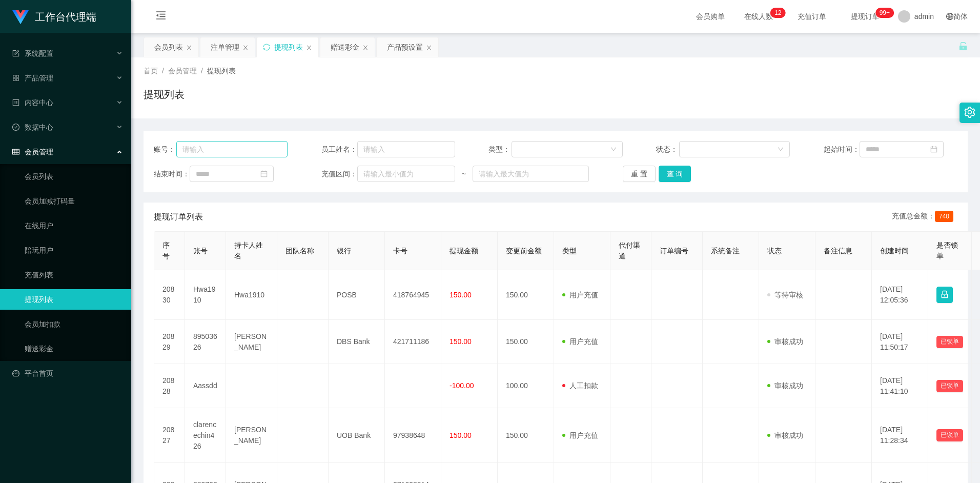  Describe the element at coordinates (950, 17) in the screenshot. I see `i: 图标: global` at that location.